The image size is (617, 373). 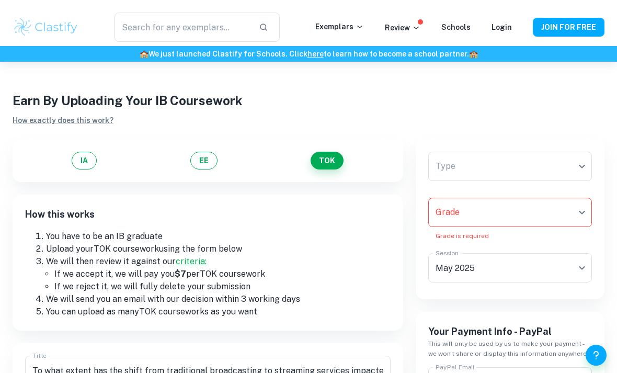 What do you see at coordinates (181, 265) in the screenshot?
I see `b: $7` at bounding box center [181, 265].